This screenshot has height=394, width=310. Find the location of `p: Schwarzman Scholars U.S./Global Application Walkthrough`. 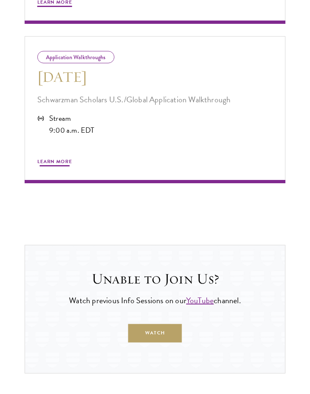

p: Schwarzman Scholars U.S./Global Application Walkthrough is located at coordinates (155, 100).